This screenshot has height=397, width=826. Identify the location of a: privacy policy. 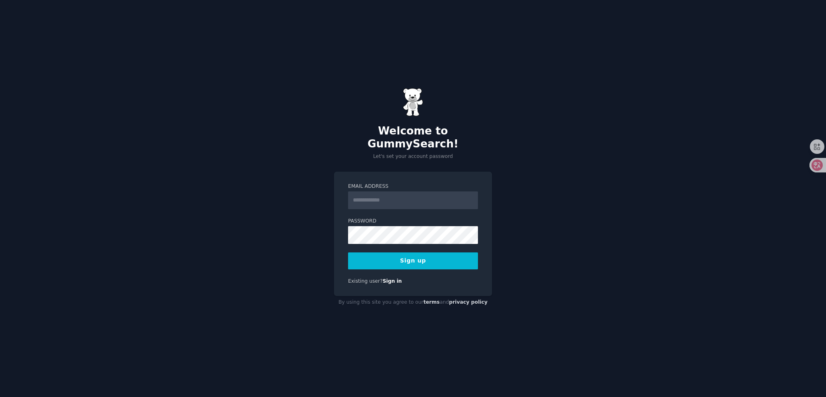
(468, 302).